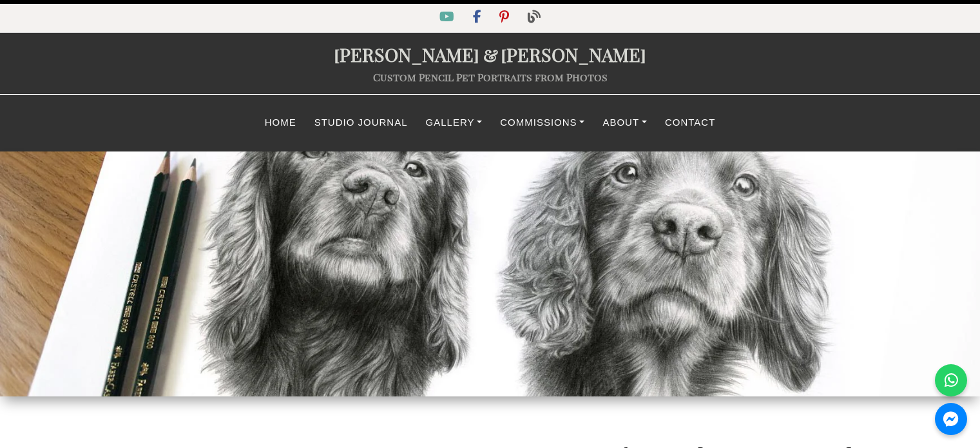 This screenshot has height=448, width=980. Describe the element at coordinates (505, 17) in the screenshot. I see `a: Pinterest` at that location.